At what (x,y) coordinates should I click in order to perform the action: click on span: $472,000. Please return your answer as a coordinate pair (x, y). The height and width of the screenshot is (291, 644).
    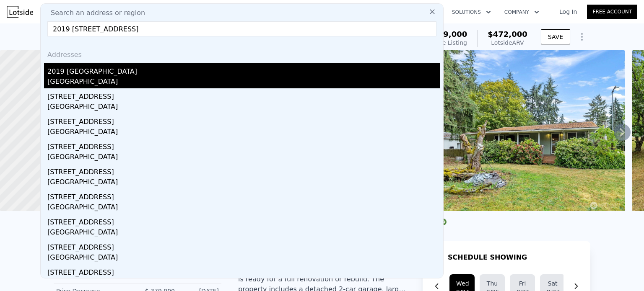
    Looking at the image, I should click on (507, 34).